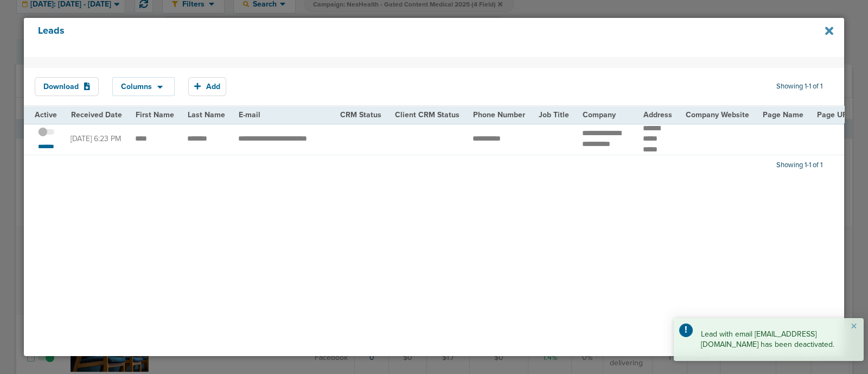 The width and height of the screenshot is (868, 374). What do you see at coordinates (136, 87) in the screenshot?
I see `span: Columns` at bounding box center [136, 87].